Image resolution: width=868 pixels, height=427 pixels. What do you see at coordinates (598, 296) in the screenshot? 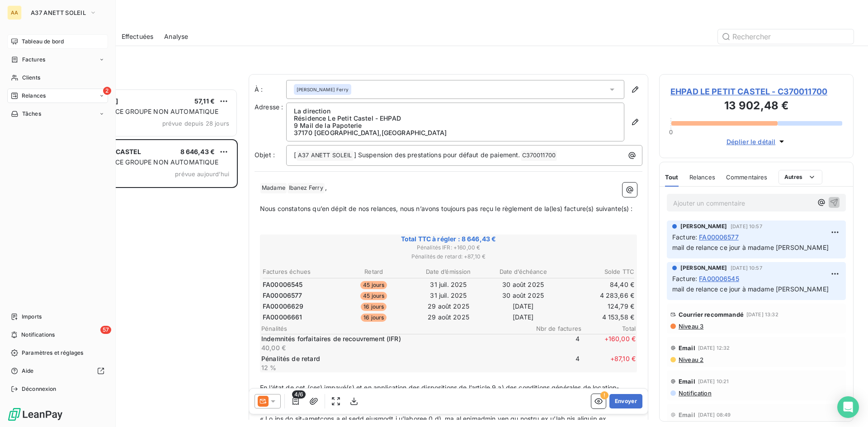
I see `td: 4 283,66 €` at bounding box center [598, 296].